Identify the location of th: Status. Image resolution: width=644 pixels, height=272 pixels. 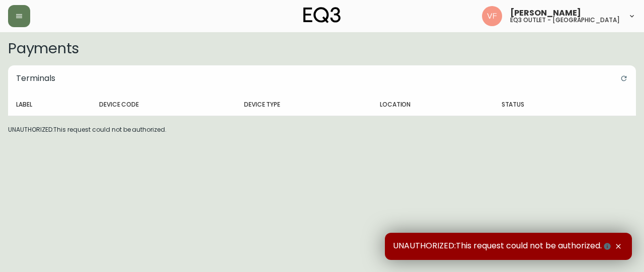
(544, 105).